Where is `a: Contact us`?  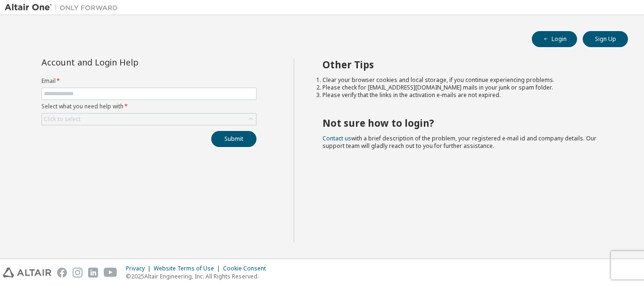 a: Contact us is located at coordinates (336, 138).